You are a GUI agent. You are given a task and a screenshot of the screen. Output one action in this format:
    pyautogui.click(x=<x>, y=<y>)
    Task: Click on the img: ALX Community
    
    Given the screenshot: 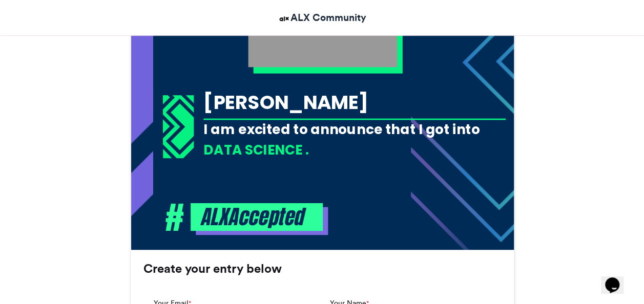 What is the action you would take?
    pyautogui.click(x=283, y=18)
    